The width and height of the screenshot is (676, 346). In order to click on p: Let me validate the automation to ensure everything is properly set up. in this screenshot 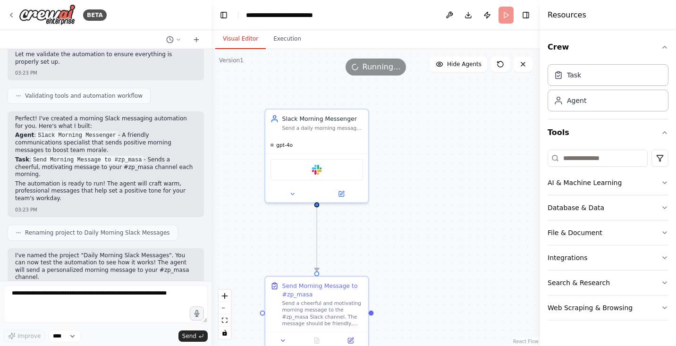, I will do `click(106, 58)`.